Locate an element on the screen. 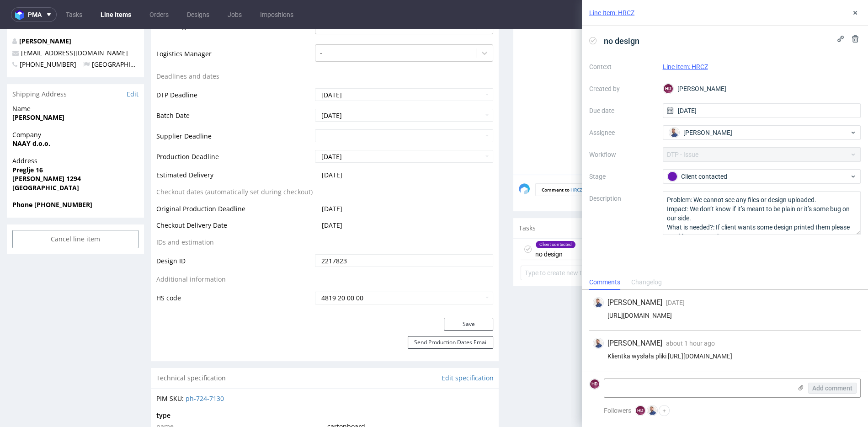  span: no design is located at coordinates (622, 41).